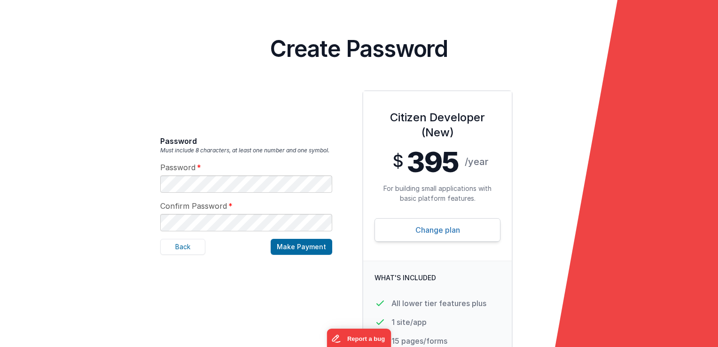 This screenshot has width=718, height=347. I want to click on p: Must include 8 characters, at least one number and one symbol., so click(246, 150).